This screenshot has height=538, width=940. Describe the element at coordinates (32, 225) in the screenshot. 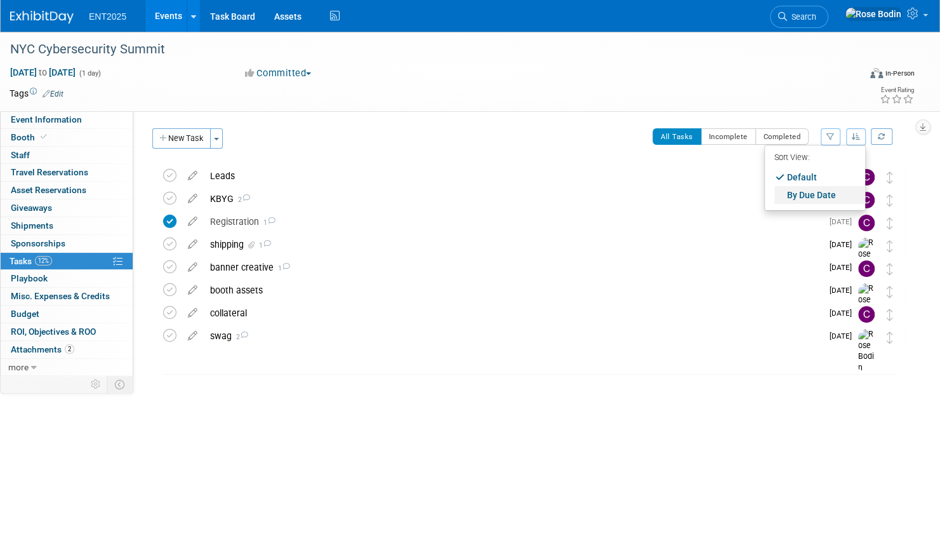

I see `span: Shipments` at that location.